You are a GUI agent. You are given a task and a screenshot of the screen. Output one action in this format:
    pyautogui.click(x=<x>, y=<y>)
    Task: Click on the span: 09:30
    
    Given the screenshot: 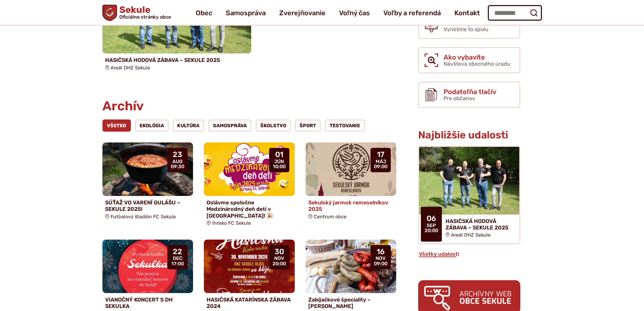 What is the action you would take?
    pyautogui.click(x=178, y=167)
    